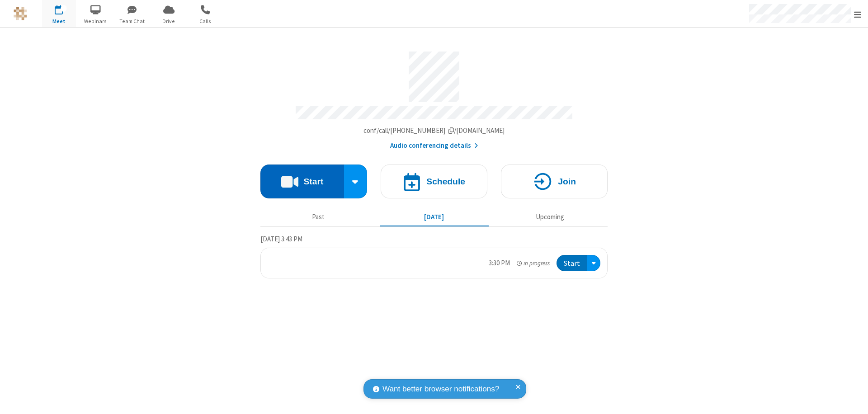  What do you see at coordinates (554, 181) in the screenshot?
I see `button: Join` at bounding box center [554, 181].